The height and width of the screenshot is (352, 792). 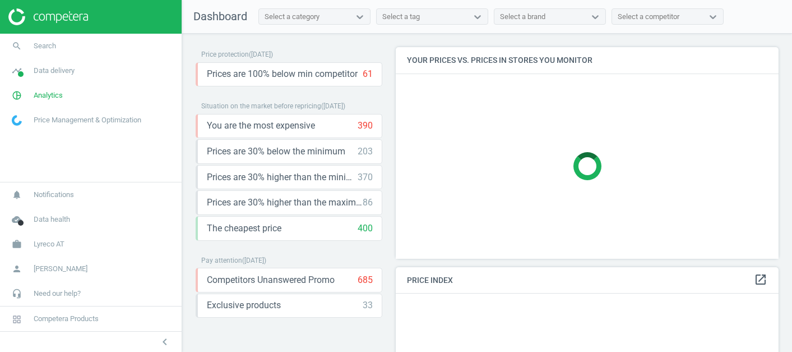 What do you see at coordinates (66, 318) in the screenshot?
I see `span: Competera Products` at bounding box center [66, 318].